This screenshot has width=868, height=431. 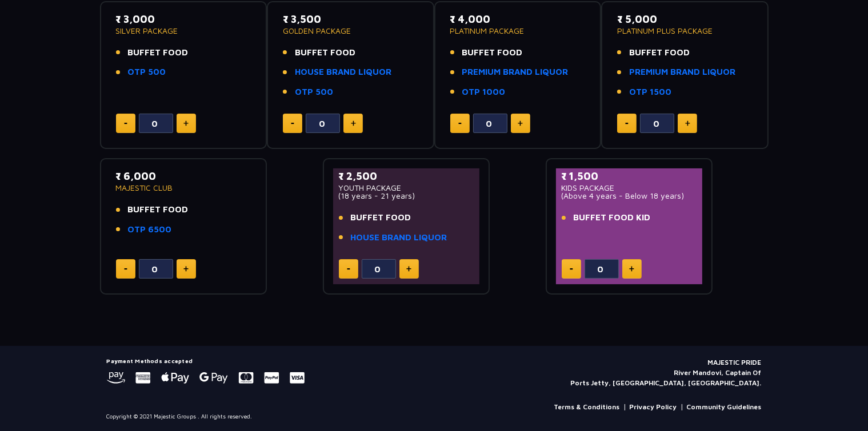 I want to click on p: ₹ 4,000, so click(x=518, y=19).